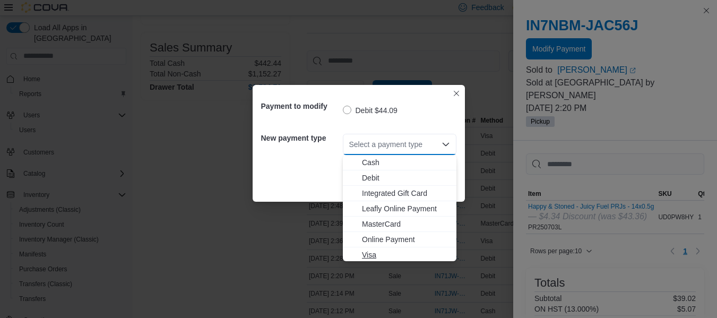 The width and height of the screenshot is (717, 318). I want to click on button: Cash, so click(400, 162).